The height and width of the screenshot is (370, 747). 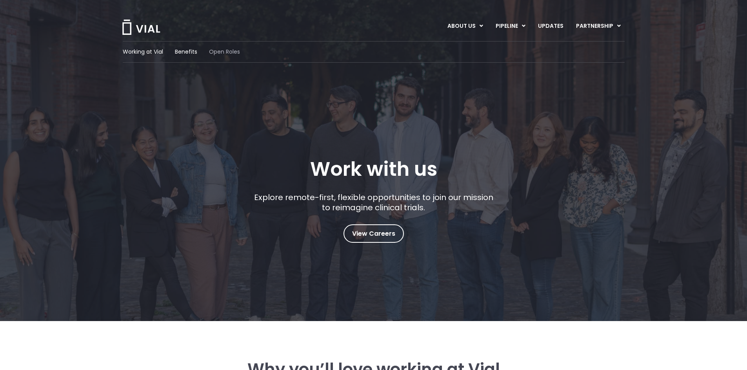 I want to click on a: Open Roles, so click(x=224, y=52).